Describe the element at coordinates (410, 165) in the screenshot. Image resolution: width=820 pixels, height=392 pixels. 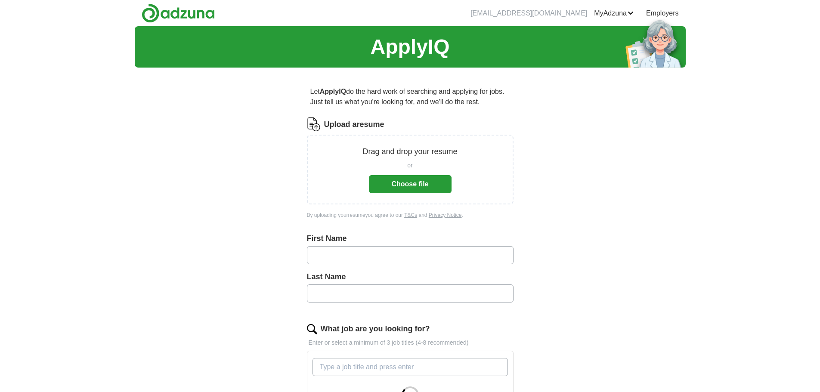
I see `span: or` at that location.